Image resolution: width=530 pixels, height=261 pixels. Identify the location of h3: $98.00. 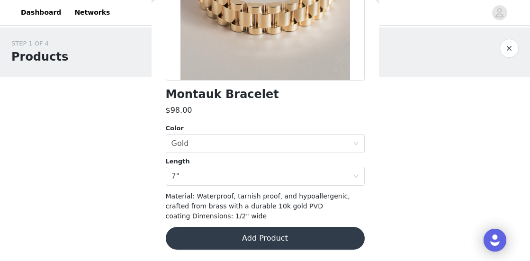
(179, 110).